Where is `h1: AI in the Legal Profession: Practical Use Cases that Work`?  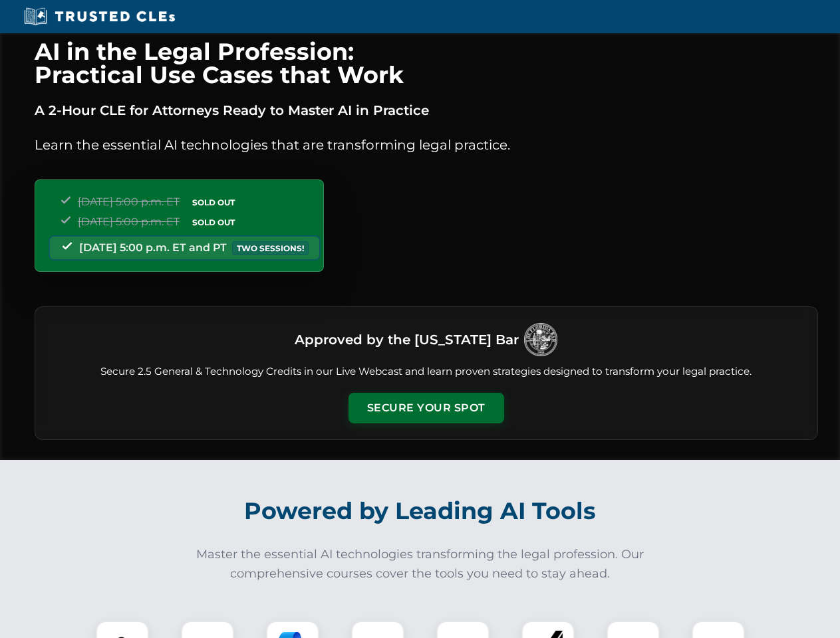
h1: AI in the Legal Profession: Practical Use Cases that Work is located at coordinates (426, 63).